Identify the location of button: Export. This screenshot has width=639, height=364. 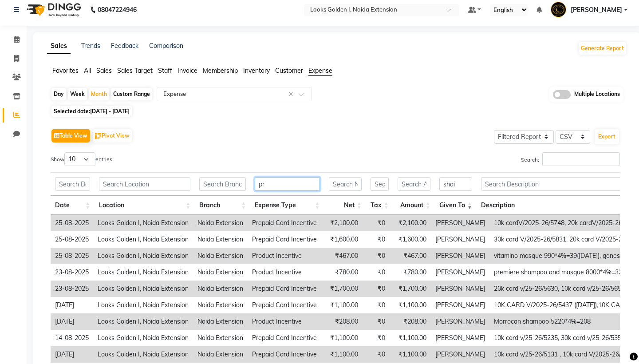
(607, 137).